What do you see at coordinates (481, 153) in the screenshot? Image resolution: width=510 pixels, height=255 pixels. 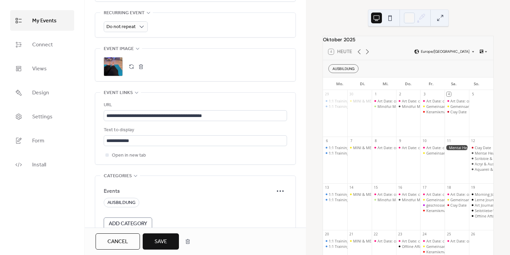 I see `div: Mental Health Sunday: Vom Konsumieren ins Kreieren` at bounding box center [481, 153].